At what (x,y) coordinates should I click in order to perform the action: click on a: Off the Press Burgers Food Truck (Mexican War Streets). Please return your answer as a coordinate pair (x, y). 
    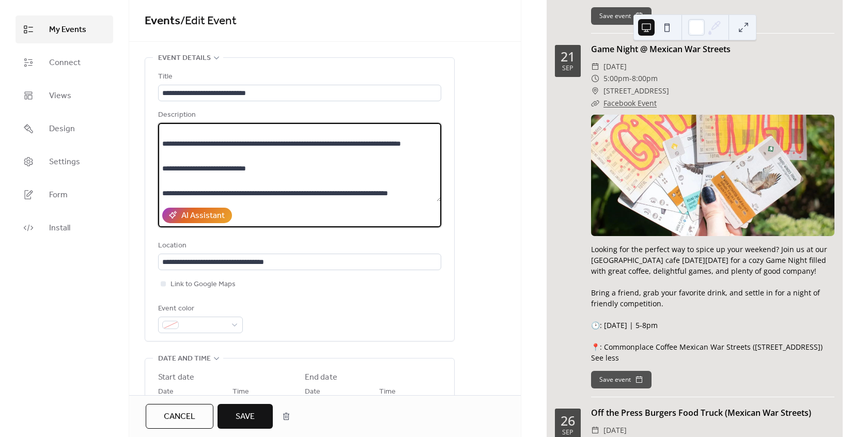
    Looking at the image, I should click on (701, 412).